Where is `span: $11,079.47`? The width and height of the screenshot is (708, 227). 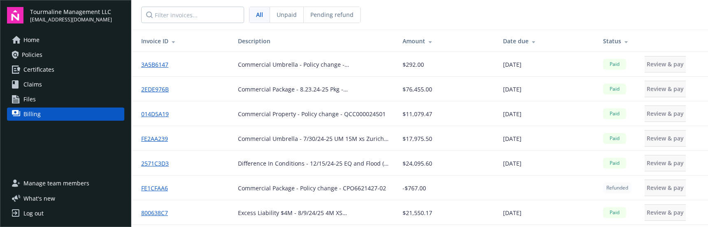 span: $11,079.47 is located at coordinates (417, 114).